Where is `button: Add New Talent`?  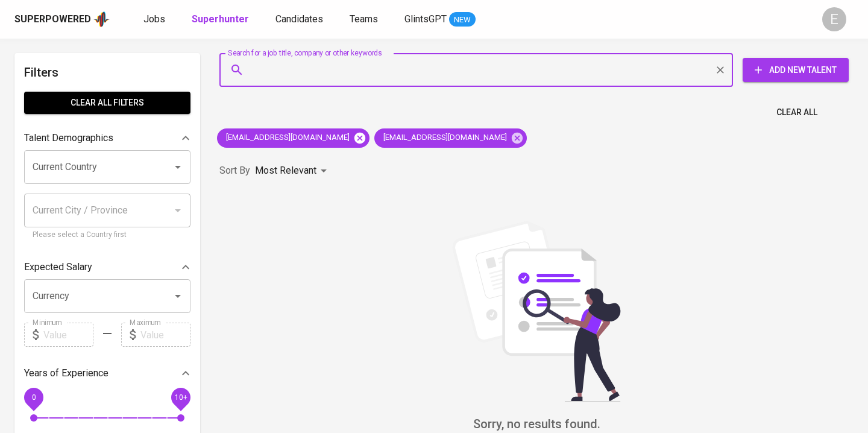
button: Add New Talent is located at coordinates (796, 70).